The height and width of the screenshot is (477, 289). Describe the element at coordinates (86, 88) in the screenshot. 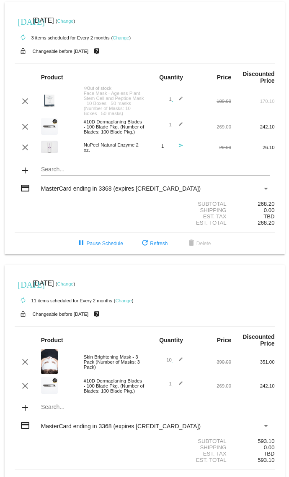

I see `mat-icon: not_interested` at that location.